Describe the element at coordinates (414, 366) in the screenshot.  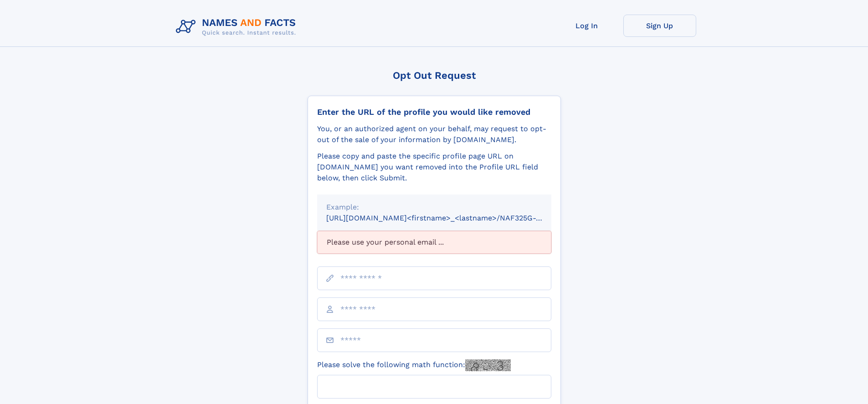
I see `label: Please solve the following math function:` at that location.